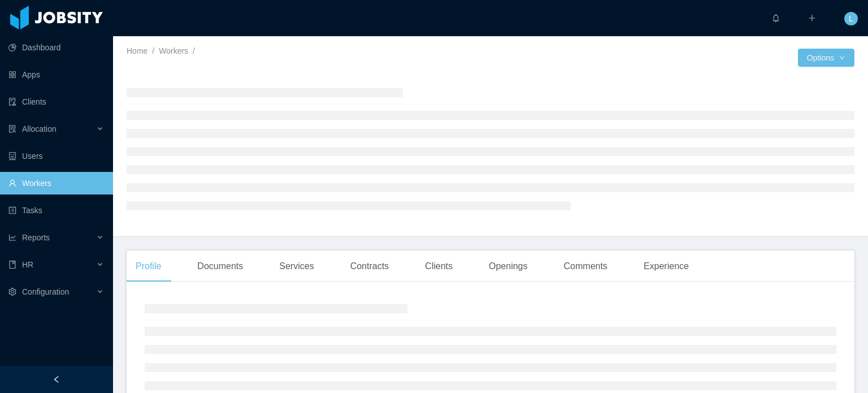 Image resolution: width=868 pixels, height=393 pixels. I want to click on a: icon: robotUsers, so click(56, 156).